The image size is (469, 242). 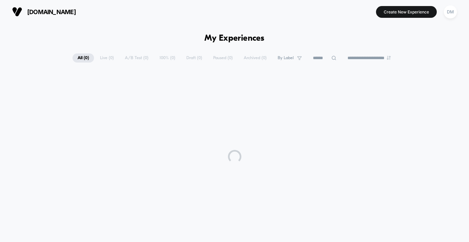 What do you see at coordinates (450, 12) in the screenshot?
I see `button: DM` at bounding box center [450, 12].